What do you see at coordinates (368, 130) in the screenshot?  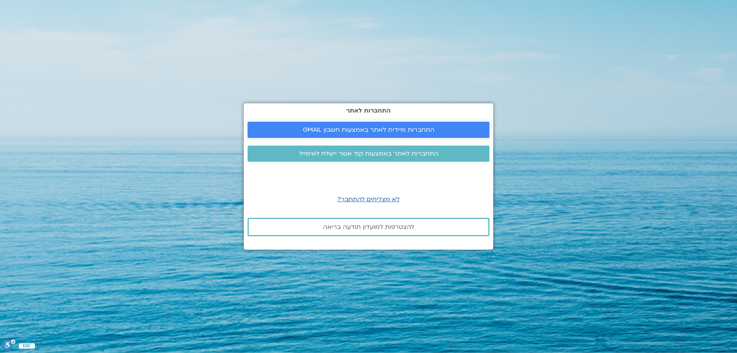 I see `span: התחברות מיידית לאתר באמצעות חשבון GMAIL` at bounding box center [368, 130].